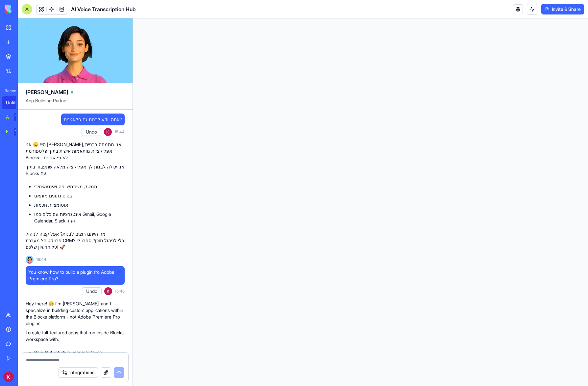  What do you see at coordinates (79, 205) in the screenshot?
I see `li: אוטומציות חכמות` at bounding box center [79, 205].